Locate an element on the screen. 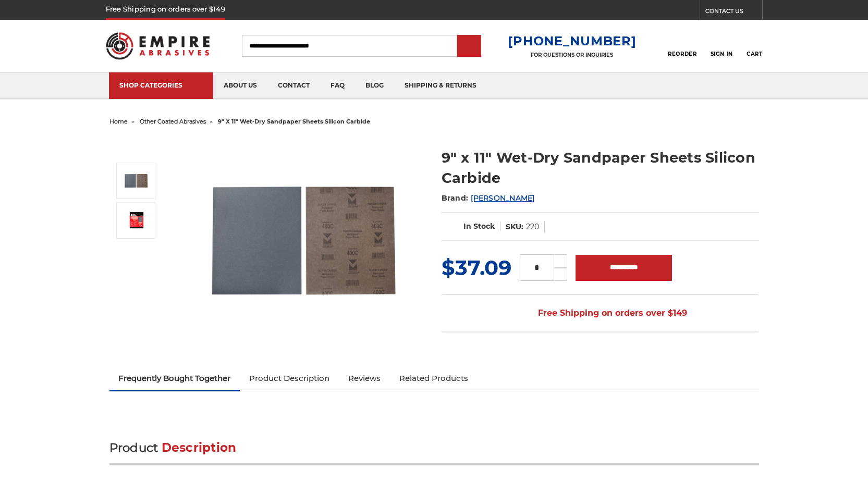 Image resolution: width=868 pixels, height=481 pixels. span: Sign In is located at coordinates (722, 53).